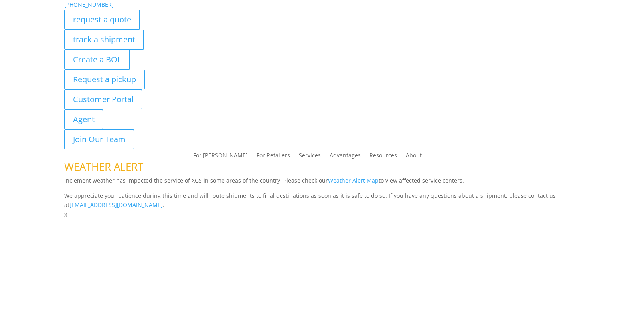 This screenshot has height=312, width=644. What do you see at coordinates (322, 183) in the screenshot?
I see `p: Inclement weather has impacted the service of XGS in some areas of the country. Please check our ...` at bounding box center [322, 183].